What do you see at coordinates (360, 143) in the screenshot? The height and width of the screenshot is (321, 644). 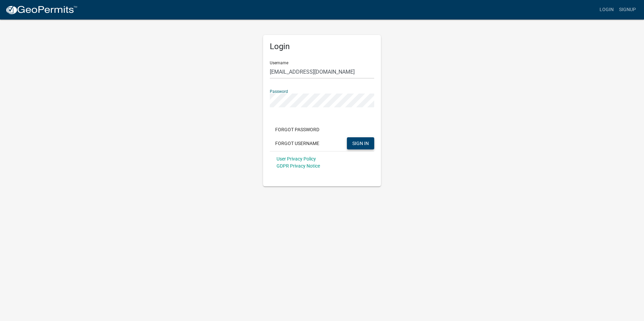 I see `span: SIGN IN` at bounding box center [360, 143].